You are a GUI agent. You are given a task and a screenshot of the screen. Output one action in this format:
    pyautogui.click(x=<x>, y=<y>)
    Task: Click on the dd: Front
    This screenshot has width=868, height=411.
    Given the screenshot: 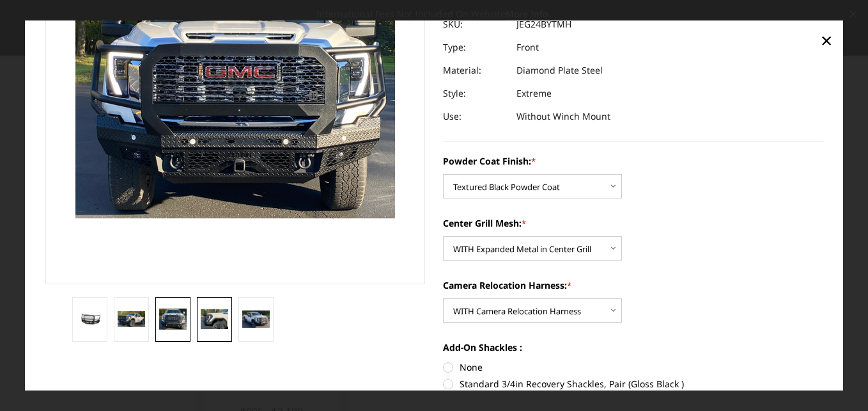 What is the action you would take?
    pyautogui.click(x=527, y=48)
    